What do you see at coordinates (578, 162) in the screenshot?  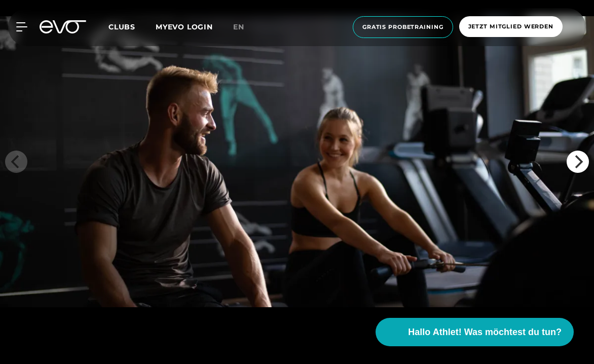 I see `button: Next` at bounding box center [578, 162].